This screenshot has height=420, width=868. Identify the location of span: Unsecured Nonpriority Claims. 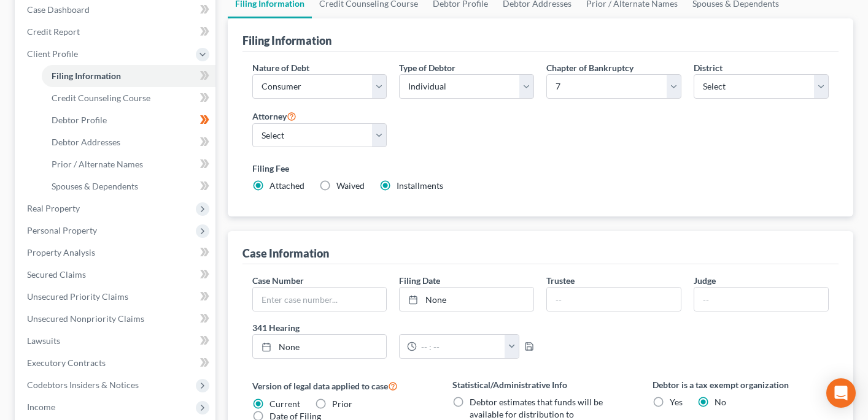
(85, 318).